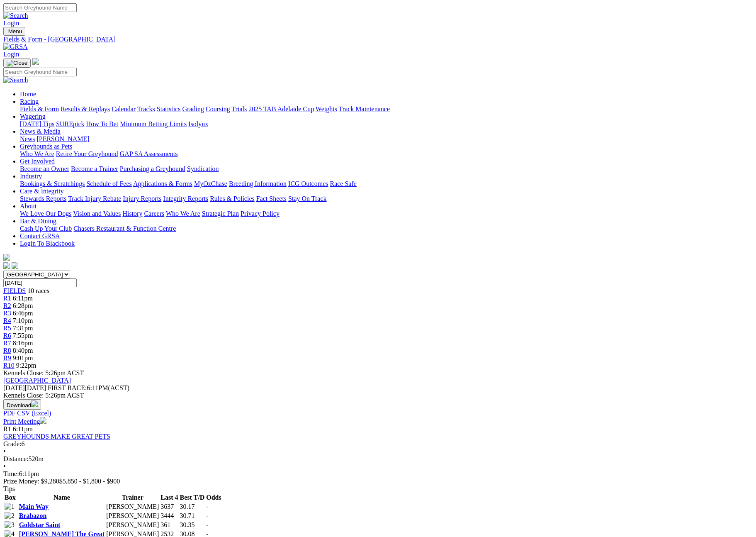 The height and width of the screenshot is (537, 756). What do you see at coordinates (23, 328) in the screenshot?
I see `span: 7:31pm` at bounding box center [23, 328].